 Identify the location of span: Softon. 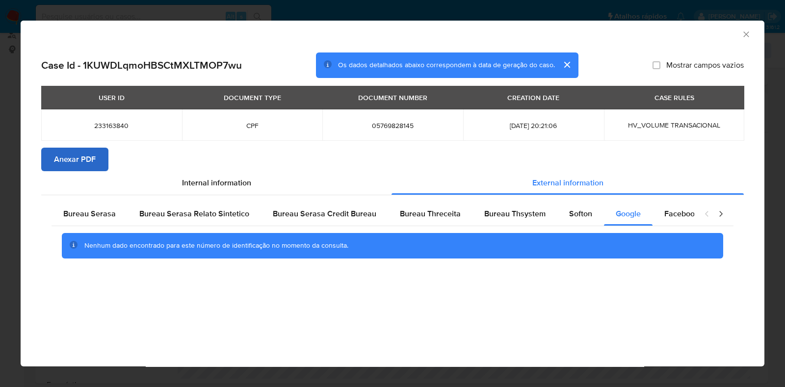
(581, 213).